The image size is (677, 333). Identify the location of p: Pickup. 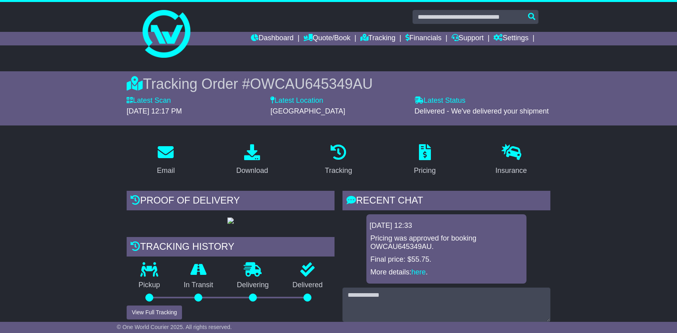
(149, 285).